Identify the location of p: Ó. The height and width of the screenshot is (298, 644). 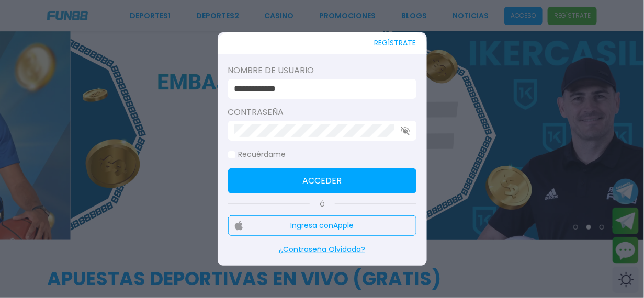
(322, 204).